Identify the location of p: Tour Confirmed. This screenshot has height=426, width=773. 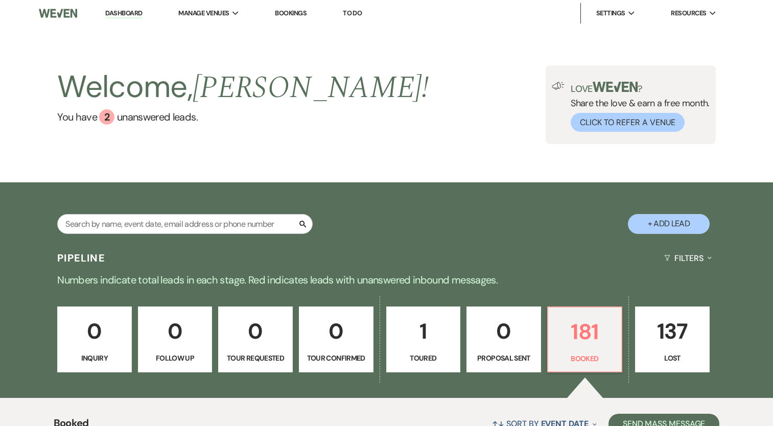
(336, 358).